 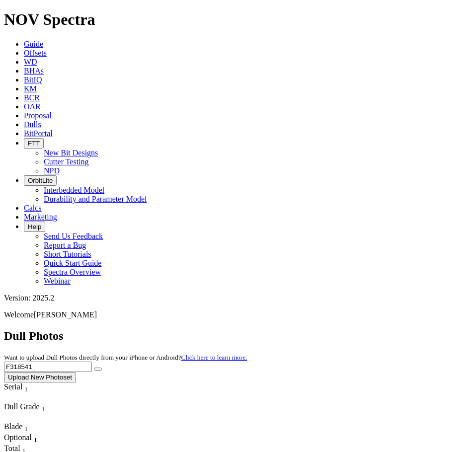 What do you see at coordinates (34, 143) in the screenshot?
I see `button: FTT` at bounding box center [34, 143].